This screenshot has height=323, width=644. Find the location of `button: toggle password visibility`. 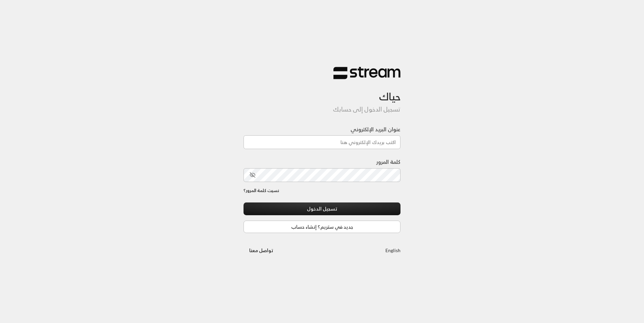

button: toggle password visibility is located at coordinates (253, 175).